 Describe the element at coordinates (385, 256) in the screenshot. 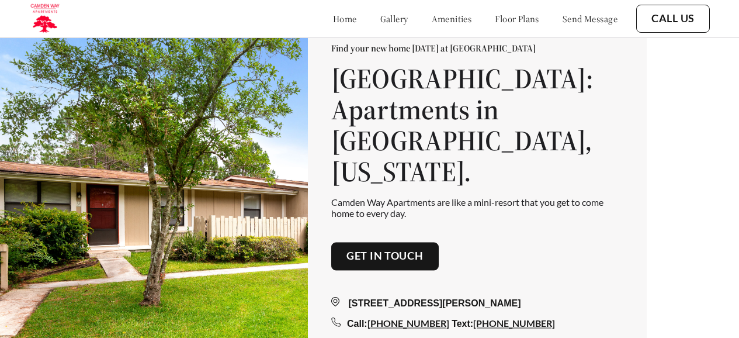

I see `button: Get in touch` at that location.